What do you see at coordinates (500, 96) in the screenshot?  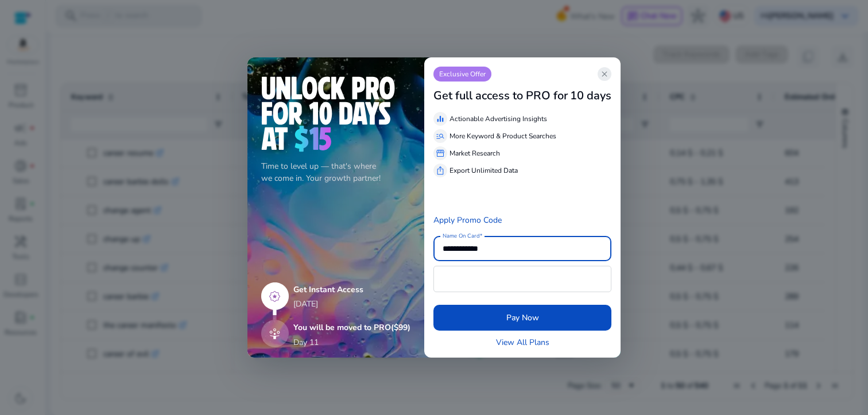 I see `h3: Get full access to PRO for` at bounding box center [500, 96].